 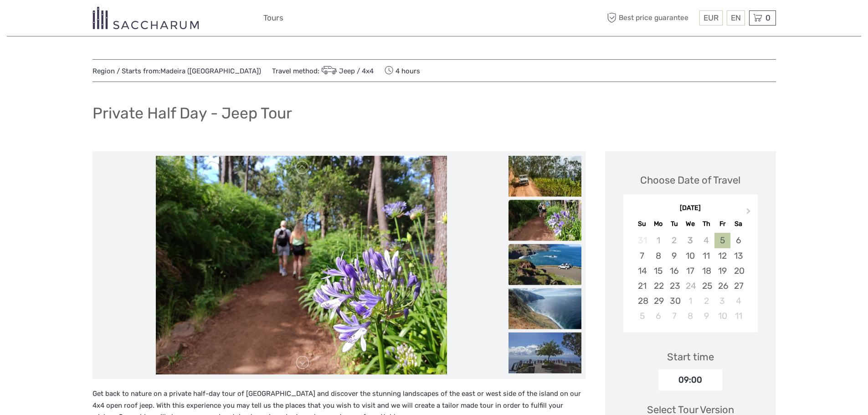 What do you see at coordinates (642, 240) in the screenshot?
I see `div: Not available Sunday, August 31st, 2025` at bounding box center [642, 240].